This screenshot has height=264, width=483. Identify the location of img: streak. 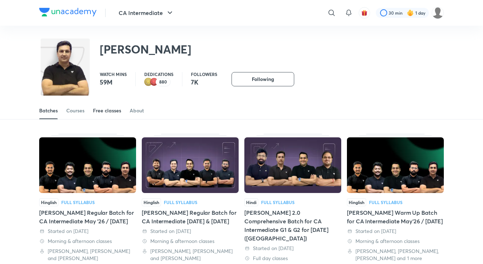
(411, 13).